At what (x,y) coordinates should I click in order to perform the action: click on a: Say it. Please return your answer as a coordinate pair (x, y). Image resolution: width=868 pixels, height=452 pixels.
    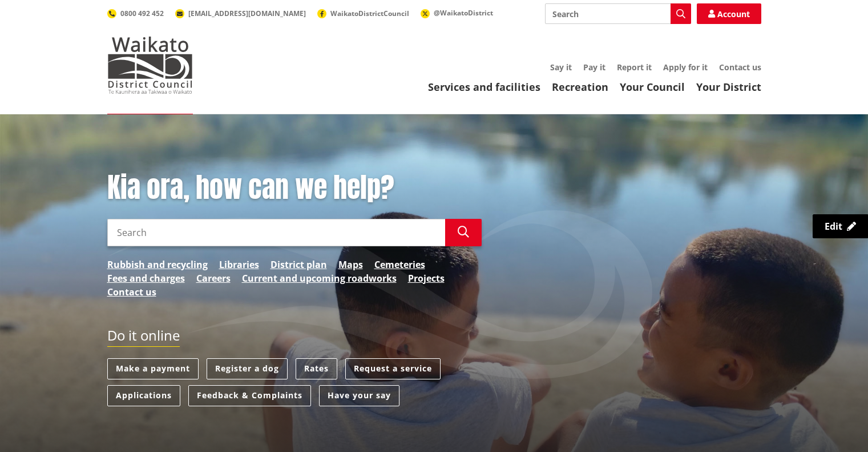
    Looking at the image, I should click on (561, 67).